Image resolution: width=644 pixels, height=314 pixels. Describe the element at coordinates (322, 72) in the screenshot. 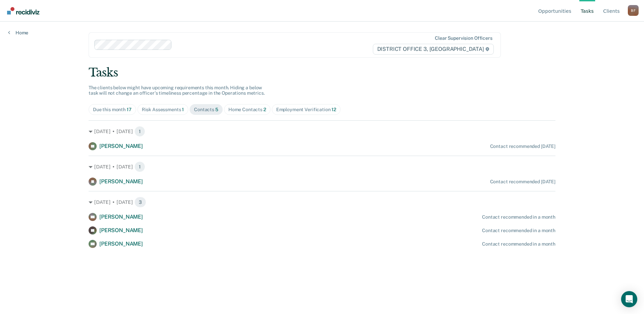

I see `div: Tasks` at that location.